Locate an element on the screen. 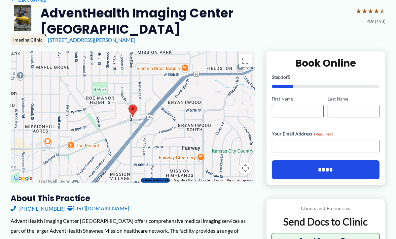  h2: Book Online is located at coordinates (325, 63).